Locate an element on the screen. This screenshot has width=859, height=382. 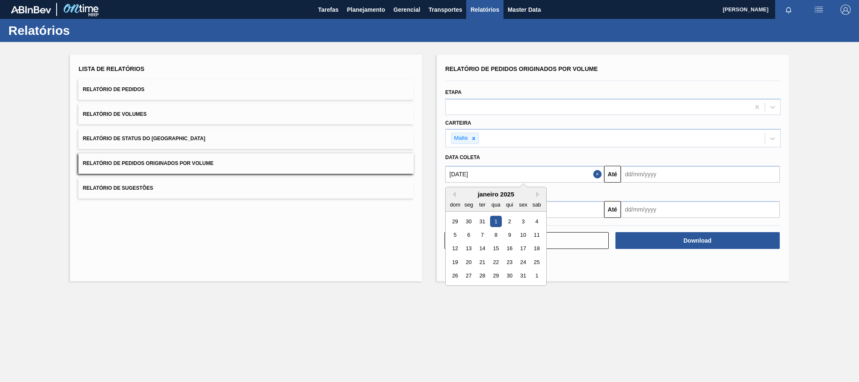
div: Choose segunda-feira, 27 de janeiro de 2025 is located at coordinates (469, 275).